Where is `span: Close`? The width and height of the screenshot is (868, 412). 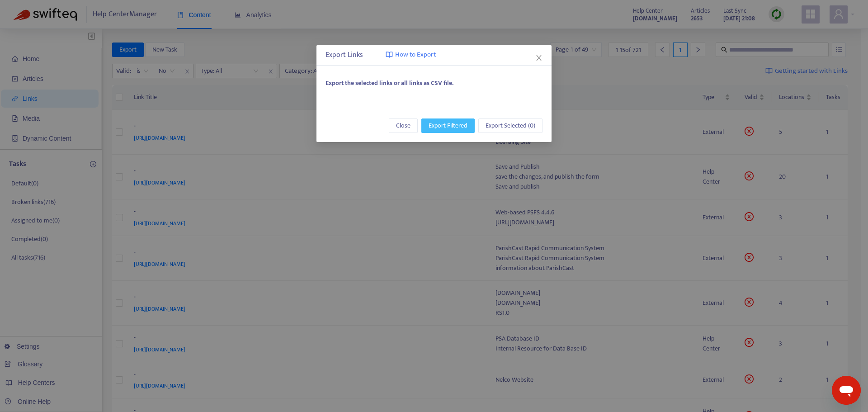 span: Close is located at coordinates (403, 126).